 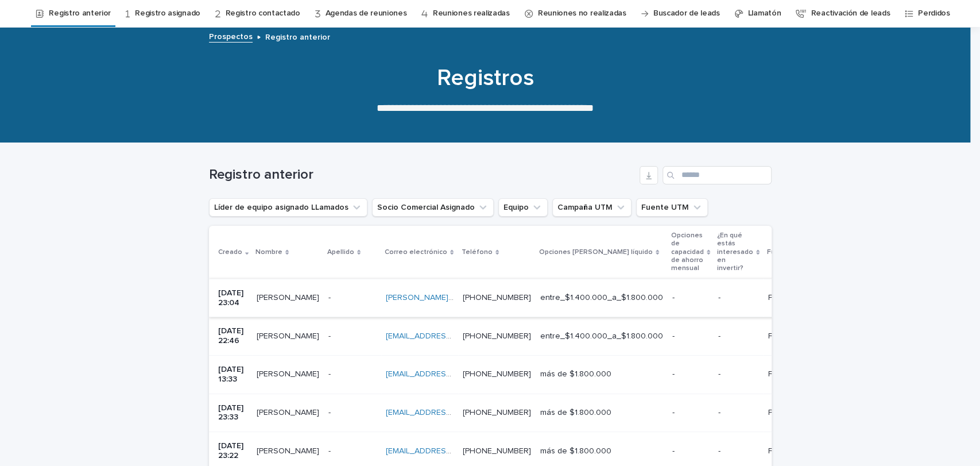 I want to click on font: Creado, so click(x=231, y=252).